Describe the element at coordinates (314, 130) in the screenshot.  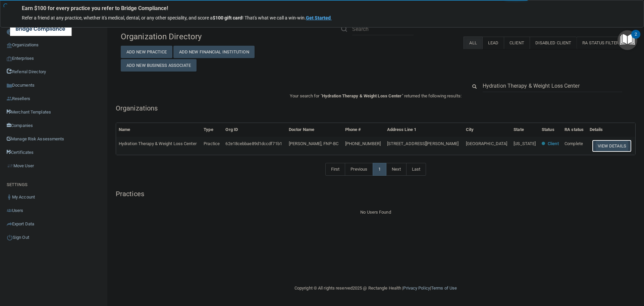
I see `th: Doctor Name` at that location.